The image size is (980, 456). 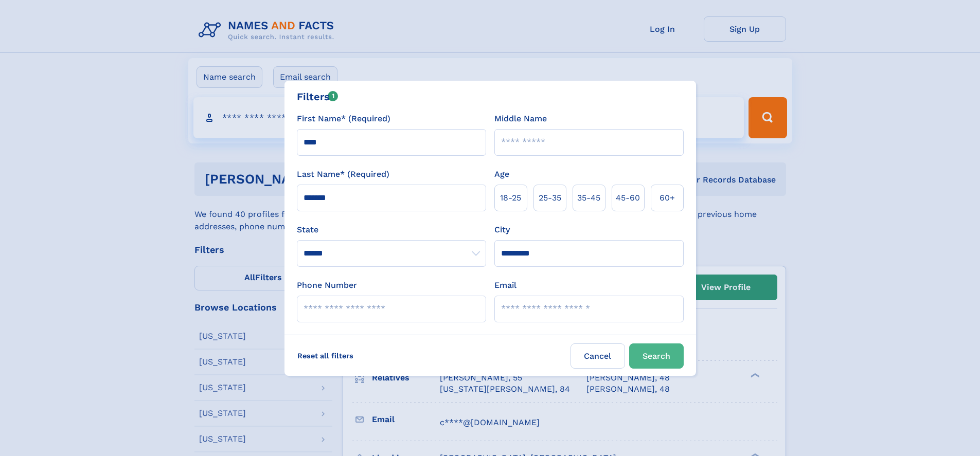 I want to click on span: 25‑35, so click(x=549, y=198).